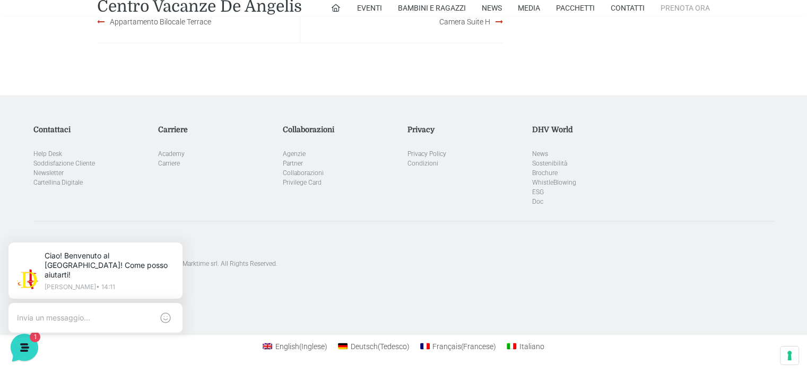 Image resolution: width=807 pixels, height=373 pixels. Describe the element at coordinates (169, 163) in the screenshot. I see `a: Carriere` at that location.